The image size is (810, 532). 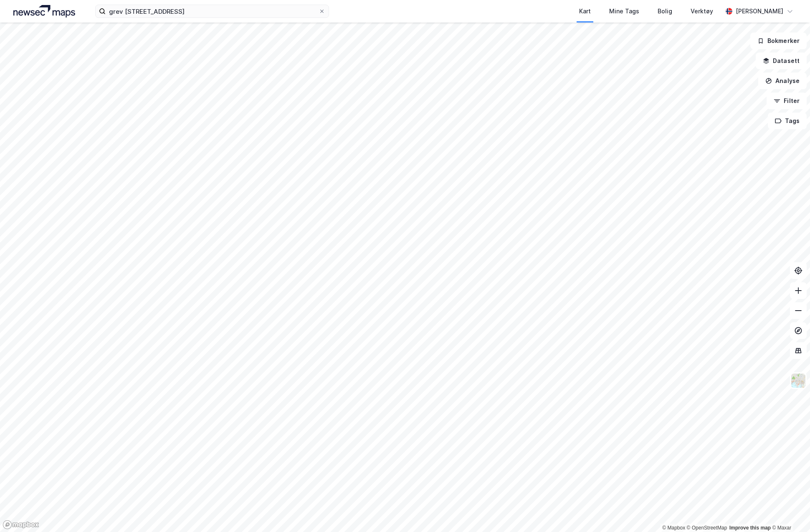 What do you see at coordinates (782, 81) in the screenshot?
I see `button: Analyse` at bounding box center [782, 81].